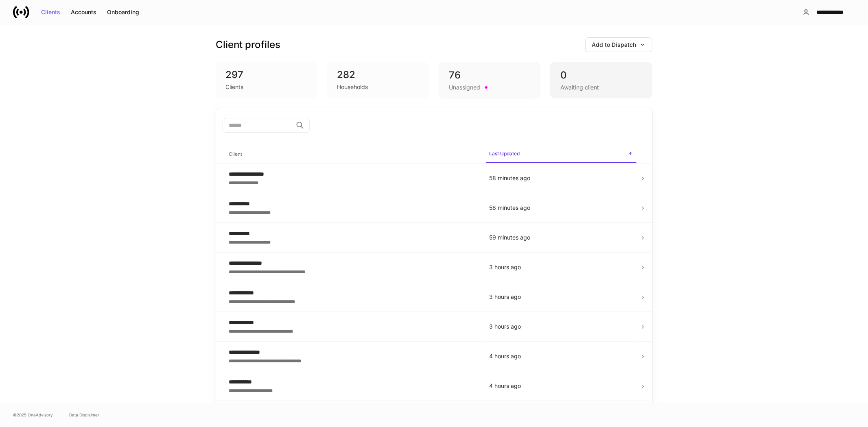 This screenshot has width=868, height=427. I want to click on h3: Client profiles, so click(248, 45).